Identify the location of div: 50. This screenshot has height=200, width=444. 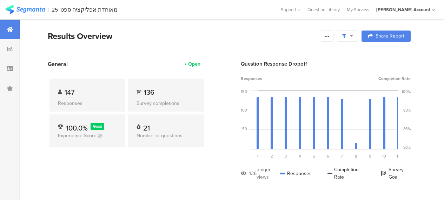
(245, 129).